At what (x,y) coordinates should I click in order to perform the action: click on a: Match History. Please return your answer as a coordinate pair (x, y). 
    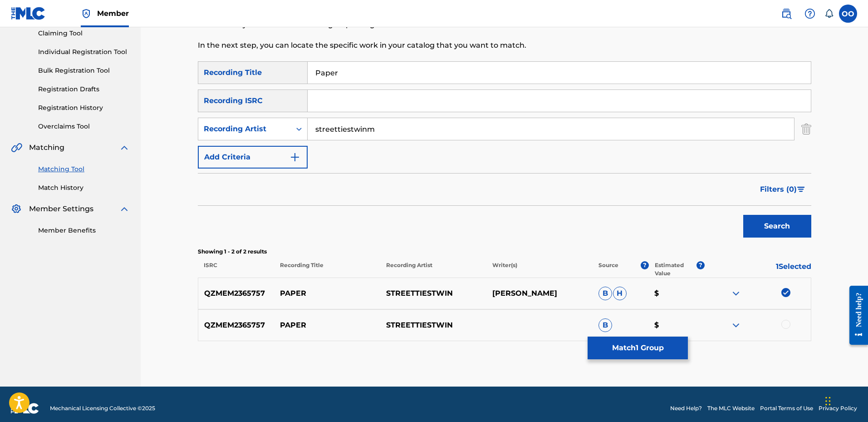
    Looking at the image, I should click on (84, 187).